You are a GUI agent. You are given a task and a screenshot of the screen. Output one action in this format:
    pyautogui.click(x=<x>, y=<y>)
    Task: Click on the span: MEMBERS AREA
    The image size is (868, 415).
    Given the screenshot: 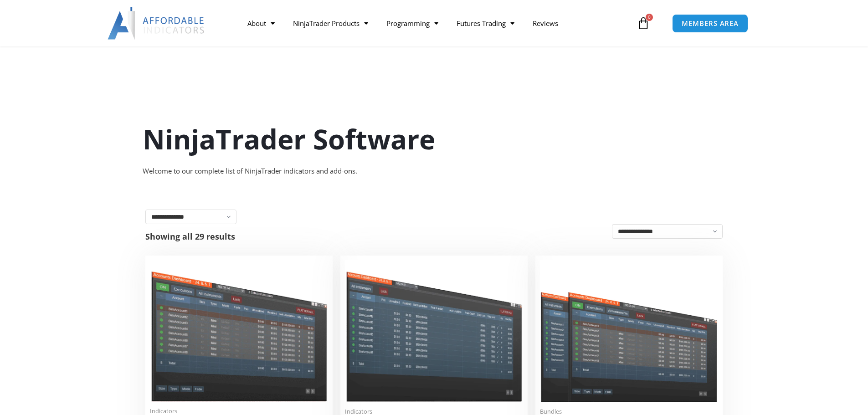 What is the action you would take?
    pyautogui.click(x=710, y=23)
    